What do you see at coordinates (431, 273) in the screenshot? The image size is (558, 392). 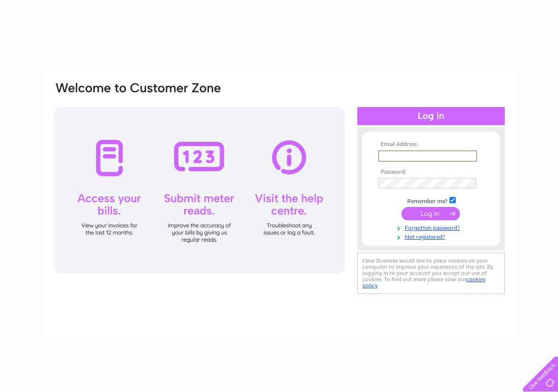 I see `div: Clear Business would like to place cookies on your computer to improve your experience of the sit...` at bounding box center [431, 273].